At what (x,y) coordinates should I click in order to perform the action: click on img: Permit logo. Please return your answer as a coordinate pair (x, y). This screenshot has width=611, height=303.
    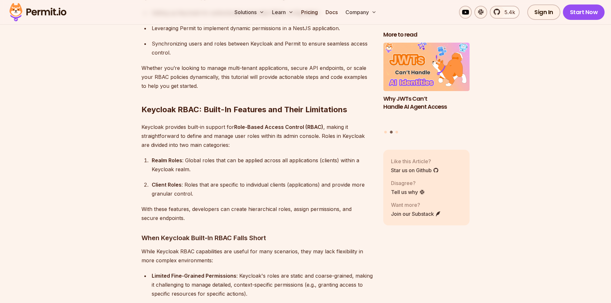
    Looking at the image, I should click on (38, 12).